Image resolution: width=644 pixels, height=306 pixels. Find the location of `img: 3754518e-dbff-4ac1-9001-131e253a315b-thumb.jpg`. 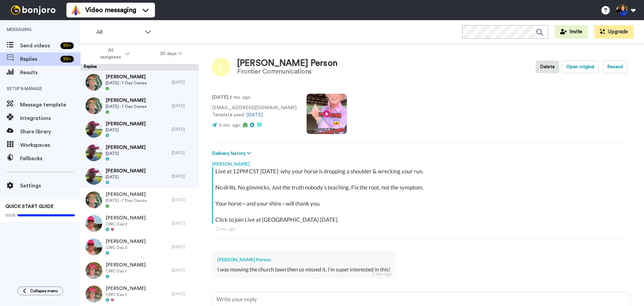

img: 3754518e-dbff-4ac1-9001-131e253a315b-thumb.jpg is located at coordinates (94, 271).